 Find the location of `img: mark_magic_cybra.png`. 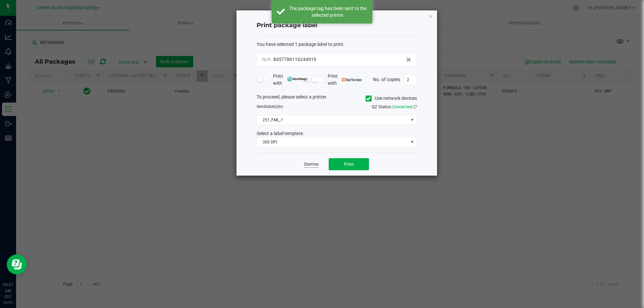

img: mark_magic_cybra.png is located at coordinates (297, 79).